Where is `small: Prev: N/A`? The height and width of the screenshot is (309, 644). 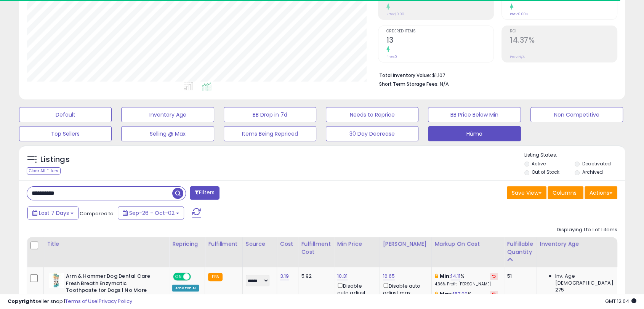
small: Prev: N/A is located at coordinates (518, 57).